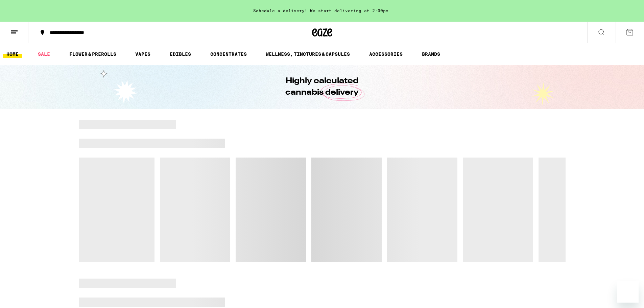 The image size is (644, 308). What do you see at coordinates (322, 87) in the screenshot?
I see `h1: Highly calculated cannabis delivery` at bounding box center [322, 87].